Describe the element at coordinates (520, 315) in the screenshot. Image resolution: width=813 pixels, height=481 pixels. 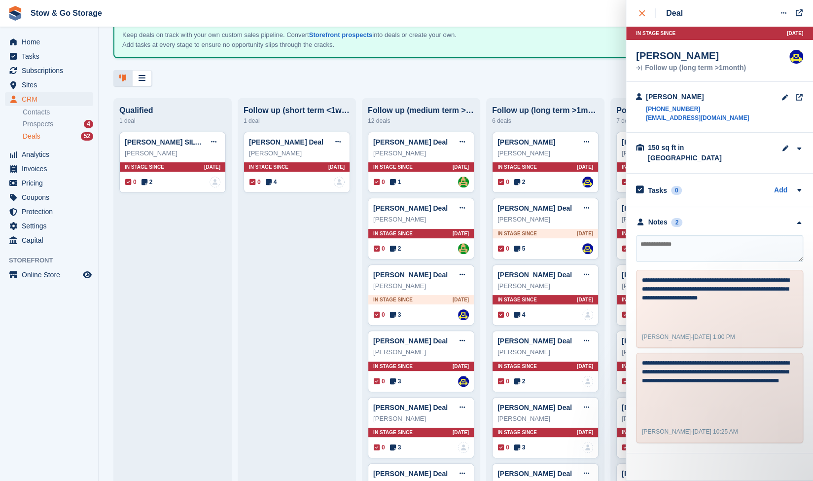
I see `span: 4` at that location.